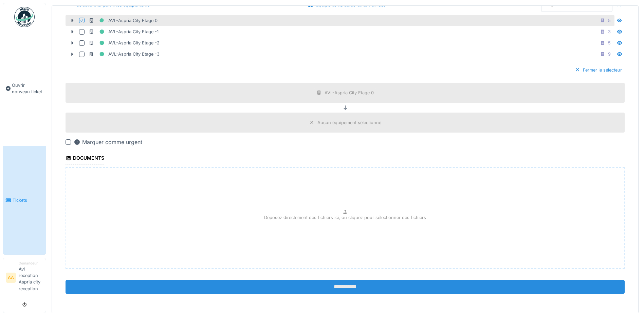  Describe the element at coordinates (24, 17) in the screenshot. I see `img: Badge_color-CXgf-gQk.svg` at that location.